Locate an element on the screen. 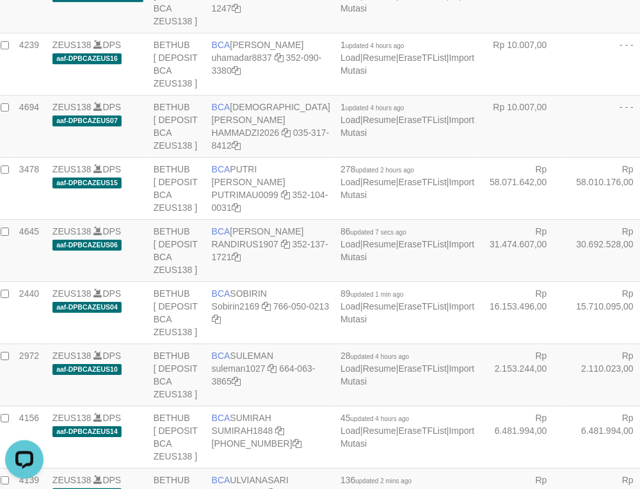  td: 2440 is located at coordinates (31, 312).